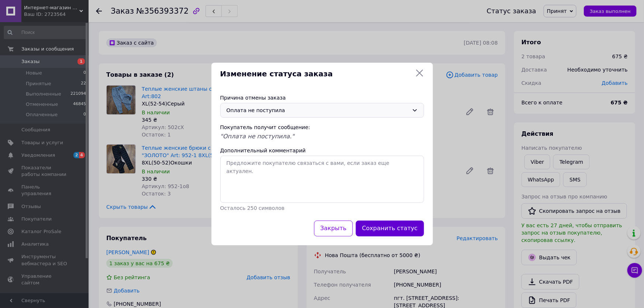 The width and height of the screenshot is (644, 308). What do you see at coordinates (322, 98) in the screenshot?
I see `div: Причина отмены заказа` at bounding box center [322, 98].